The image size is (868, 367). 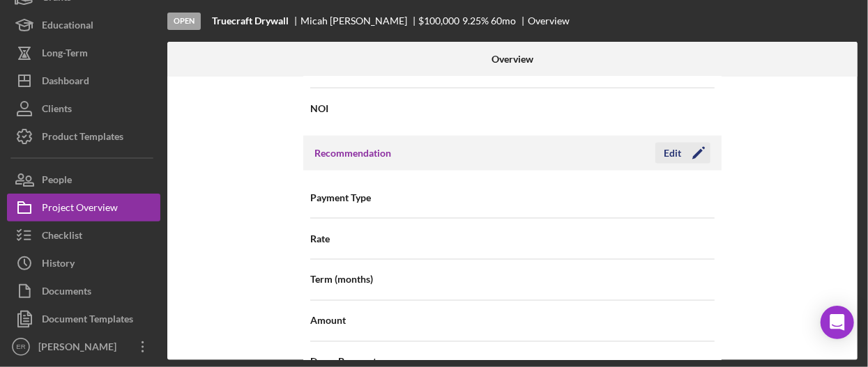 I want to click on button: Long-Term, so click(x=84, y=53).